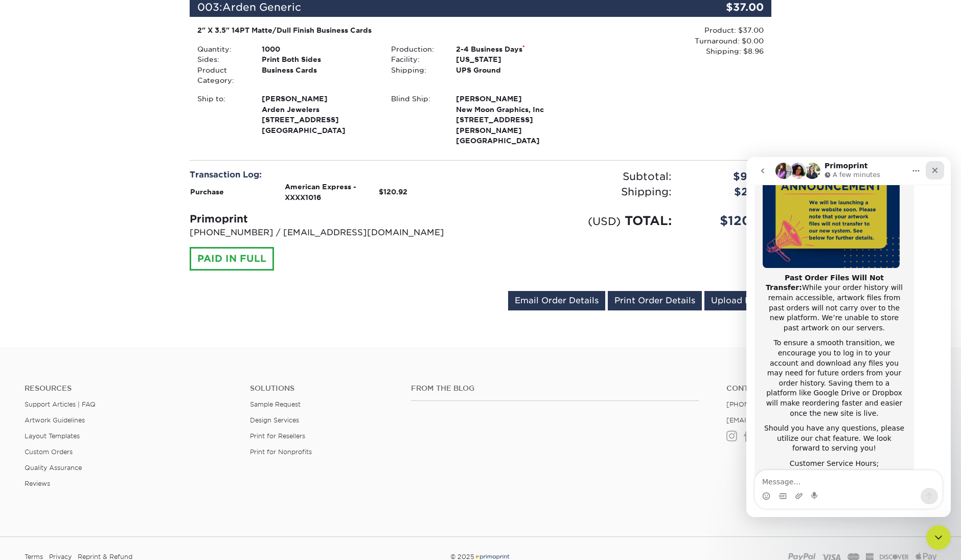 The height and width of the screenshot is (560, 961). Describe the element at coordinates (88, 312) in the screenshot. I see `div: Customer Service Hours; 9 am-5 pm EST` at that location.